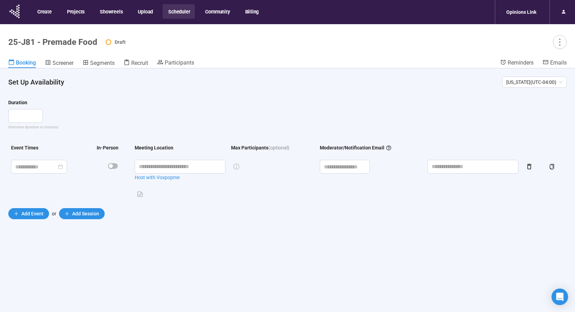 The image size is (575, 312). I want to click on span: Participants, so click(179, 62).